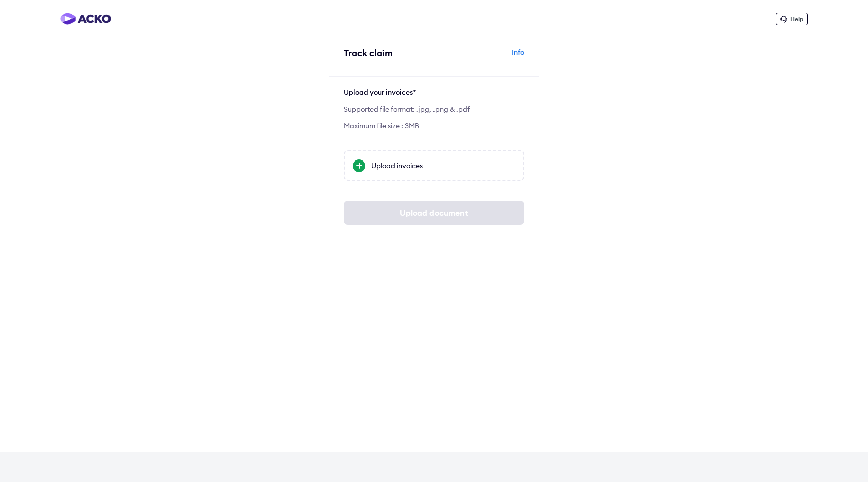 This screenshot has height=482, width=868. What do you see at coordinates (387, 53) in the screenshot?
I see `div: Track claim` at bounding box center [387, 53].